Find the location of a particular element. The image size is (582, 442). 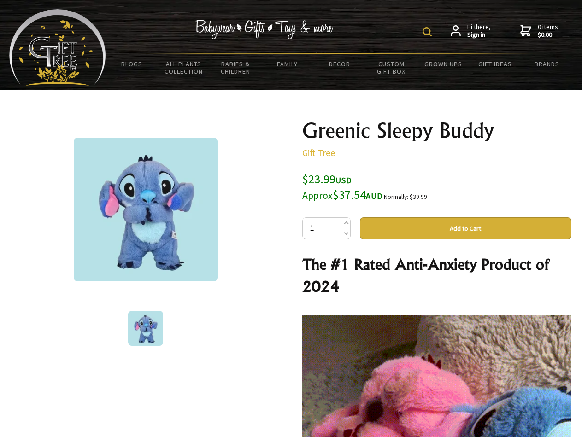

span: USD is located at coordinates (343, 180).